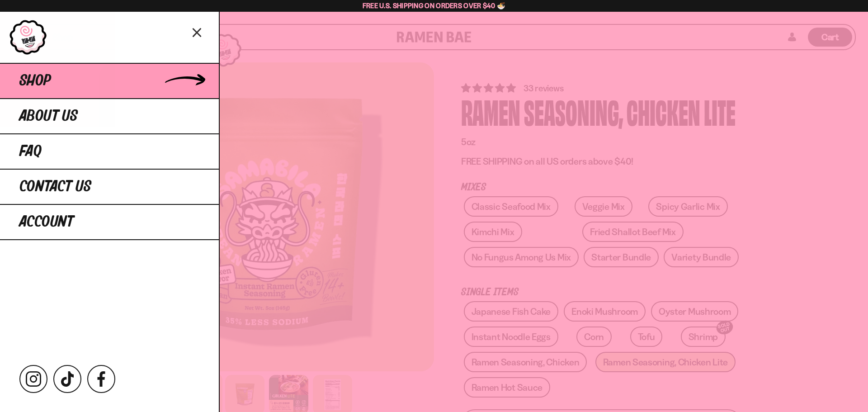 The width and height of the screenshot is (868, 412). What do you see at coordinates (30, 152) in the screenshot?
I see `span: FAQ` at bounding box center [30, 152].